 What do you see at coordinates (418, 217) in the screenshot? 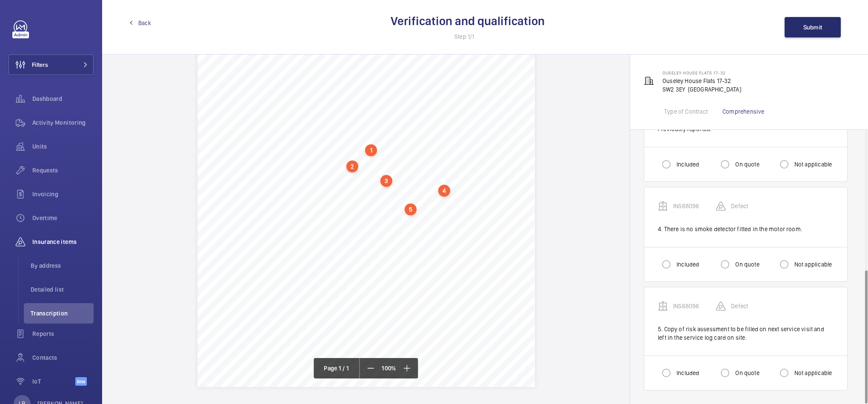
I see `span: 10. Latest date for next` at bounding box center [418, 217].